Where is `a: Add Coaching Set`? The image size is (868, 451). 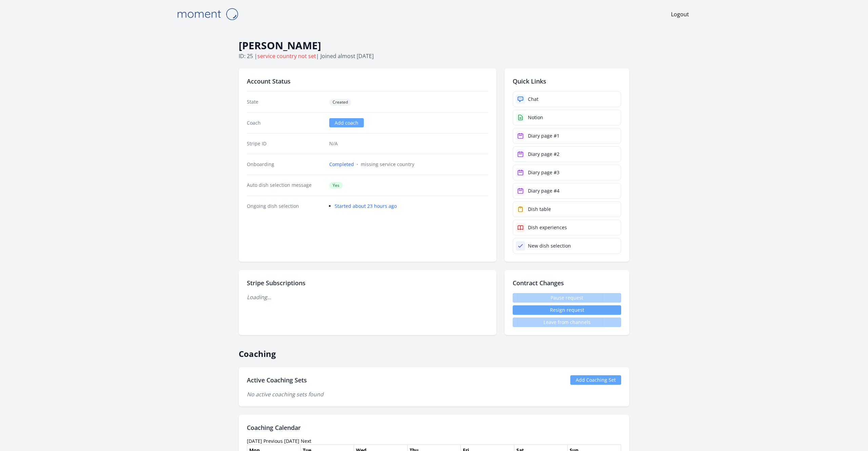 a: Add Coaching Set is located at coordinates (596, 380).